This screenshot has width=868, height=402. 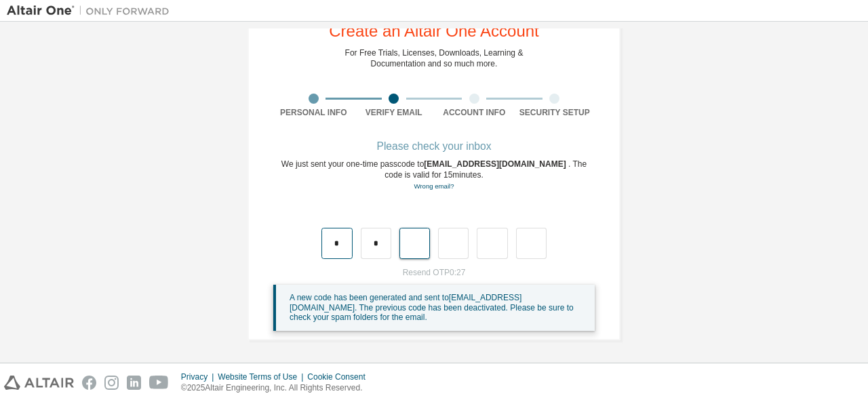 I want to click on img: Altair One, so click(x=91, y=11).